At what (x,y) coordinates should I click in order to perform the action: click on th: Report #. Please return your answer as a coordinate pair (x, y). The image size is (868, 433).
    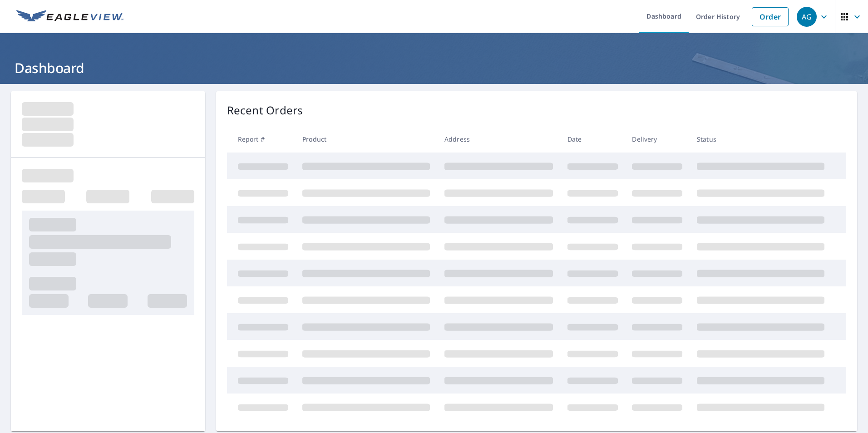
    Looking at the image, I should click on (261, 139).